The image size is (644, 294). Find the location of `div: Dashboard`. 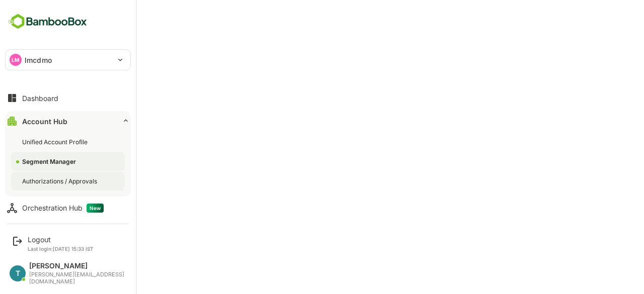

div: Dashboard is located at coordinates (40, 98).